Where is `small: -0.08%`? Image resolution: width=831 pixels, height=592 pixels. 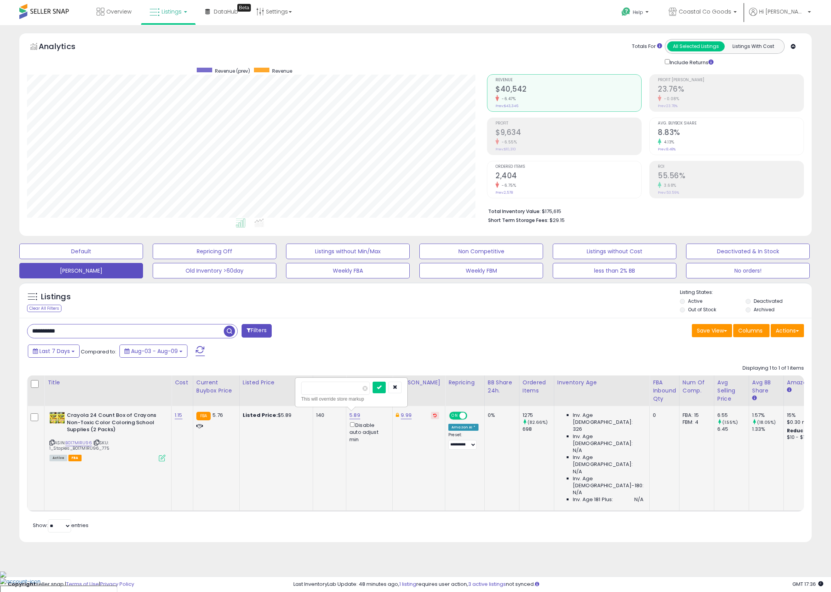 small: -0.08% is located at coordinates (671, 99).